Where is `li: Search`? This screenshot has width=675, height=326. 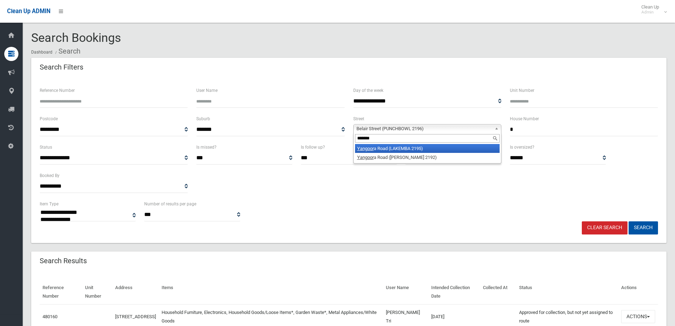 li: Search is located at coordinates (67, 51).